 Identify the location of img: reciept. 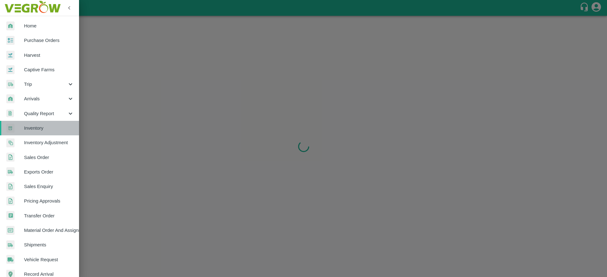
(10, 40).